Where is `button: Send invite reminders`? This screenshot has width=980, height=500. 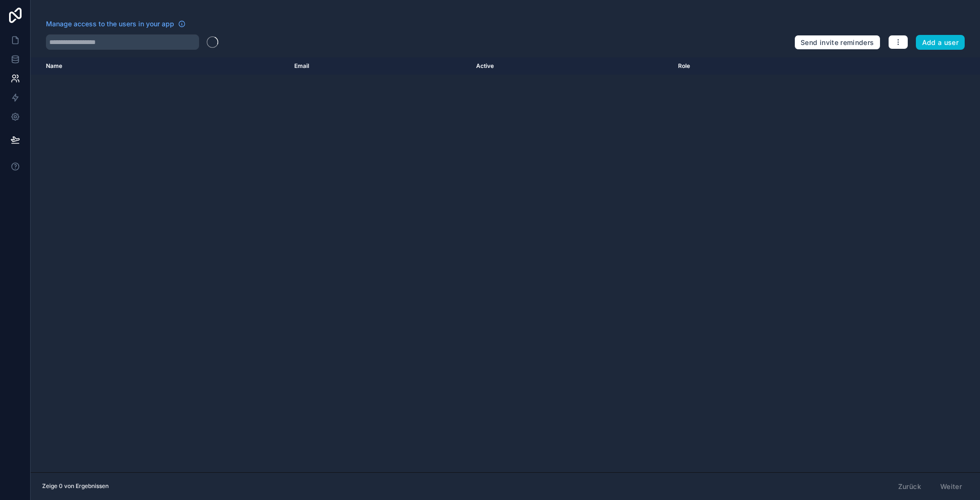 button: Send invite reminders is located at coordinates (837, 43).